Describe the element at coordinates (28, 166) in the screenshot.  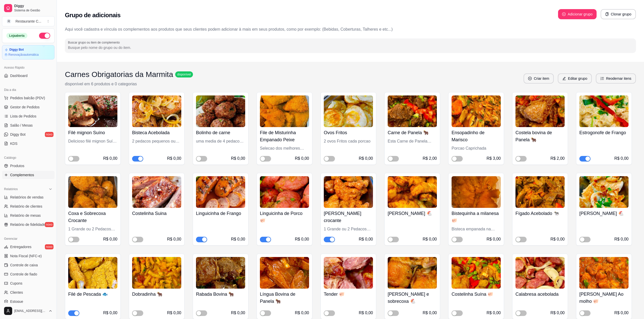
I see `a: Produtos` at that location.